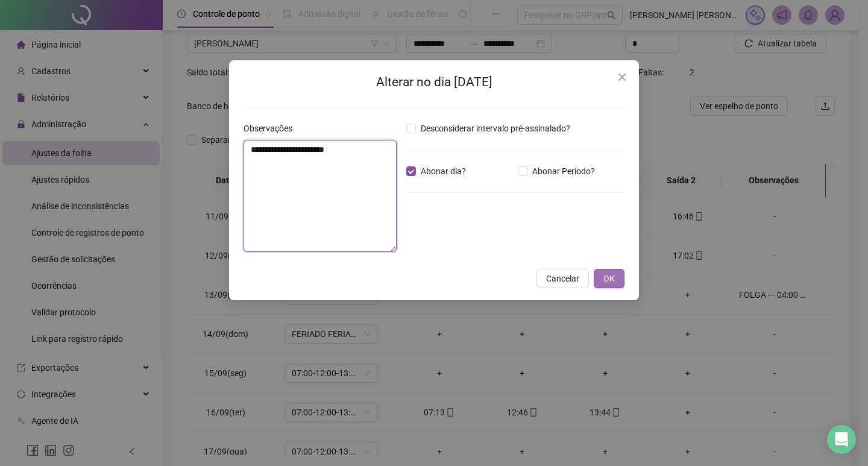 This screenshot has width=868, height=466. Describe the element at coordinates (443, 171) in the screenshot. I see `span: Abonar dia?` at that location.